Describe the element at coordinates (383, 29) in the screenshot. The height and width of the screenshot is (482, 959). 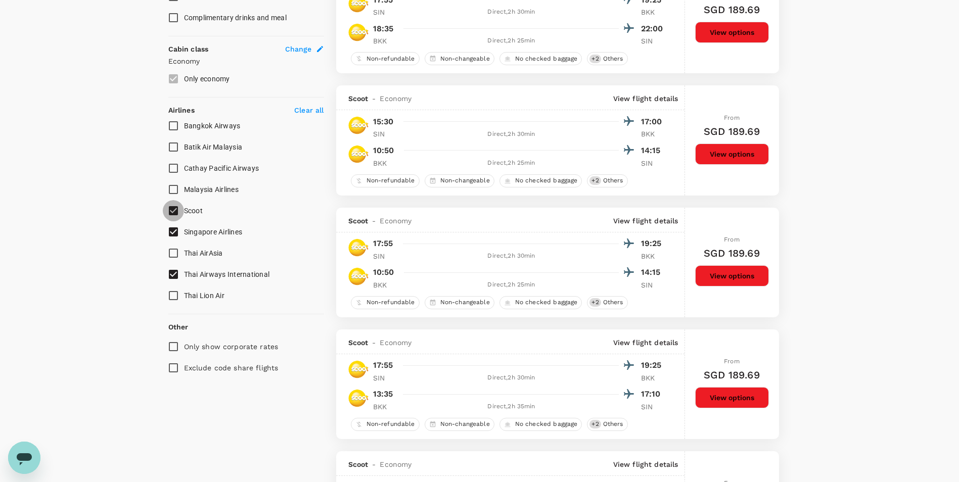
I see `p: 18:35` at that location.